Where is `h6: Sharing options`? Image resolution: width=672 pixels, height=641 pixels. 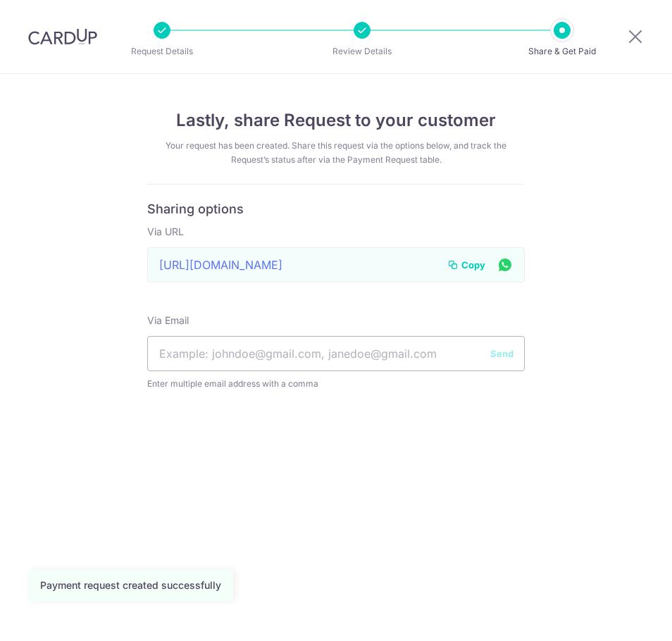 h6: Sharing options is located at coordinates (336, 209).